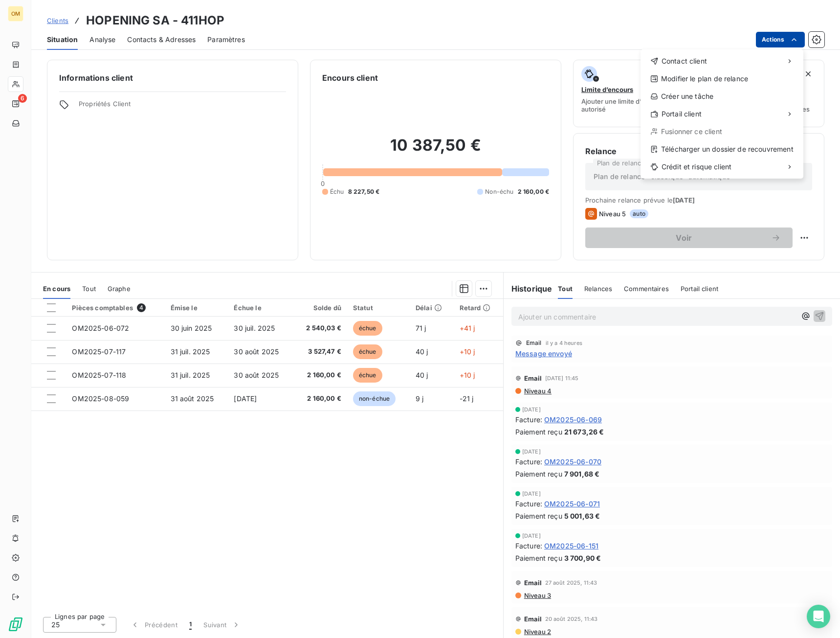 The width and height of the screenshot is (840, 638). I want to click on div: Fusionner ce client, so click(722, 131).